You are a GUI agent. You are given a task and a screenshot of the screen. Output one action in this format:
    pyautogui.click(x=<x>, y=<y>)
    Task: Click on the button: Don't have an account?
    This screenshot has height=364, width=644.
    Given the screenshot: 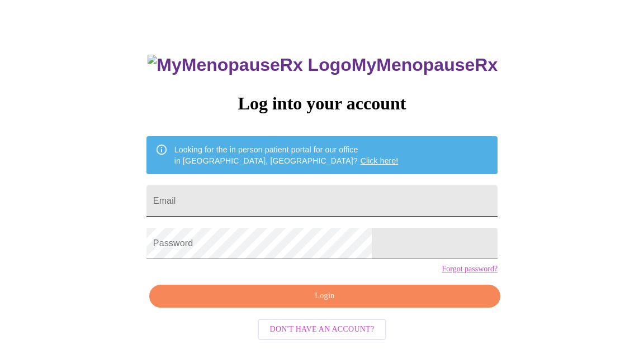 What is the action you would take?
    pyautogui.click(x=322, y=330)
    